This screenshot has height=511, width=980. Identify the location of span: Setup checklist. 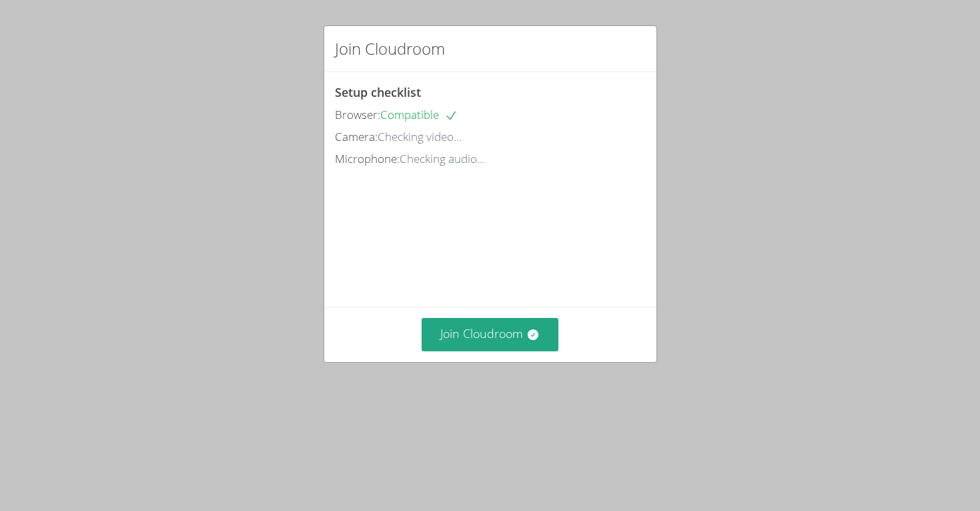
(378, 92).